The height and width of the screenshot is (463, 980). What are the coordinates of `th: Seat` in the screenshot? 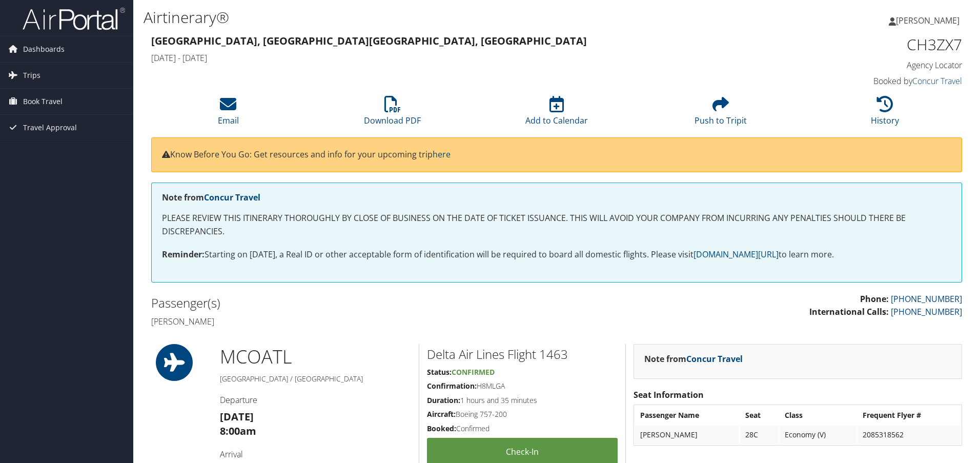 It's located at (759, 415).